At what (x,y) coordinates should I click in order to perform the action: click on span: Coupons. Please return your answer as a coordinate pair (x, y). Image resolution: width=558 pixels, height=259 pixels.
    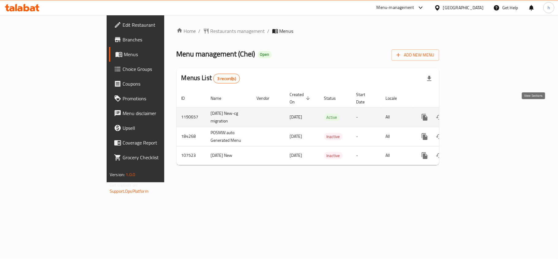
    Looking at the image, I should click on (159, 84).